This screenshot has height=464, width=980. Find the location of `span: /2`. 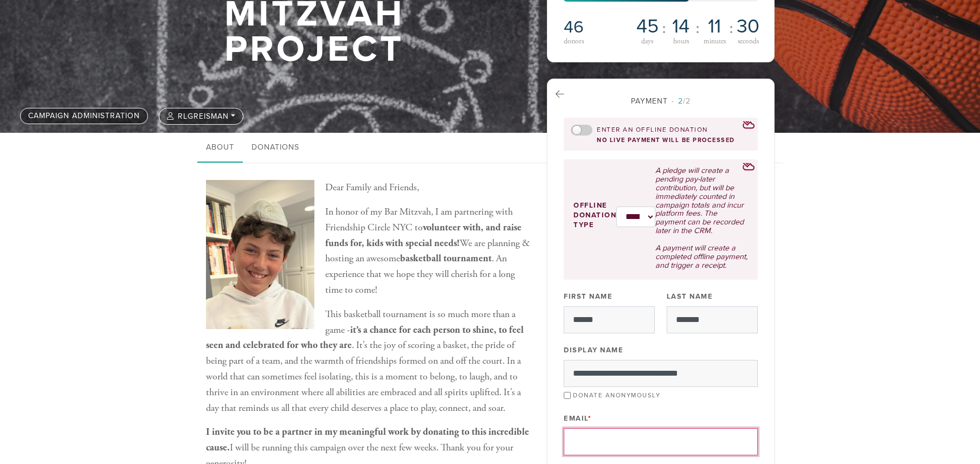

span: /2 is located at coordinates (681, 101).